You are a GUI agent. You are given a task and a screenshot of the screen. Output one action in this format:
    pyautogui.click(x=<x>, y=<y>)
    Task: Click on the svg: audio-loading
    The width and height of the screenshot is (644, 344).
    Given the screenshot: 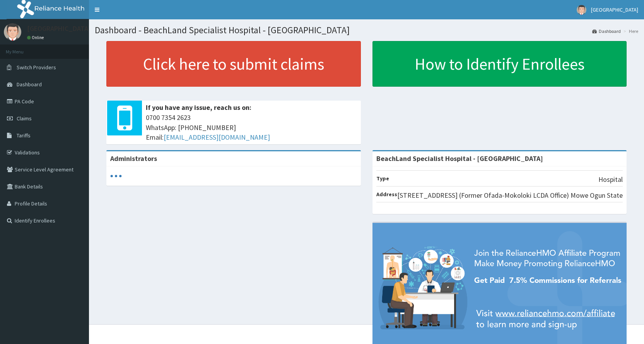 What is the action you would take?
    pyautogui.click(x=116, y=176)
    